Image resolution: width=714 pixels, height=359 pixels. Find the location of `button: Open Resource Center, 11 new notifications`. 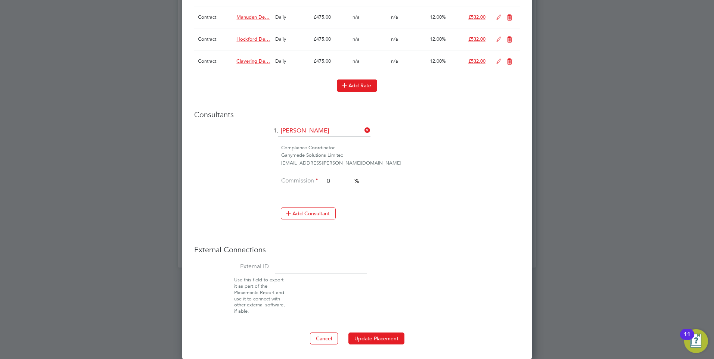

button: Open Resource Center, 11 new notifications is located at coordinates (696, 341).